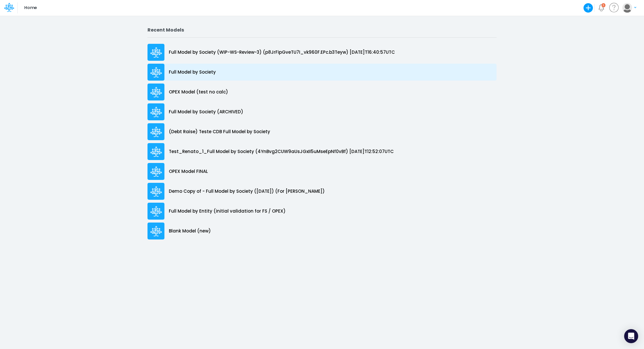 The width and height of the screenshot is (644, 349). I want to click on p: Full Model by Society, so click(192, 73).